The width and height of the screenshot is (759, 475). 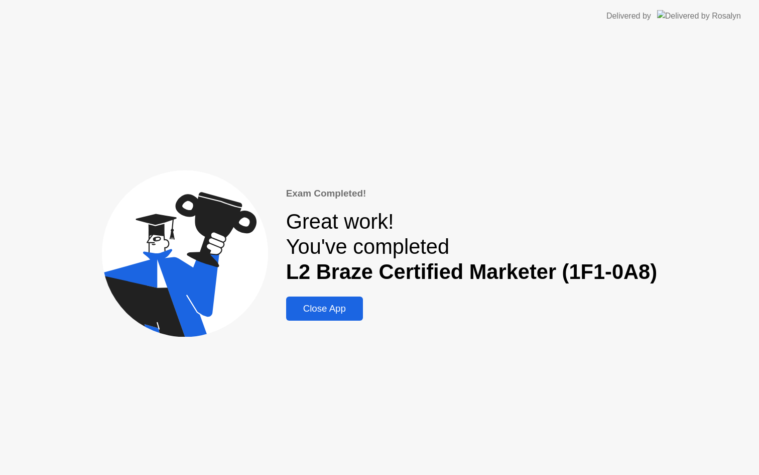 What do you see at coordinates (324, 308) in the screenshot?
I see `div: Close App` at bounding box center [324, 308].